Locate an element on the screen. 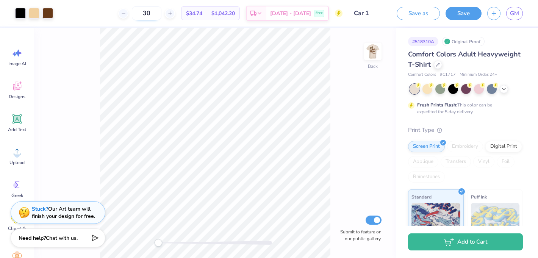  input: Untitled Design is located at coordinates (367, 13).